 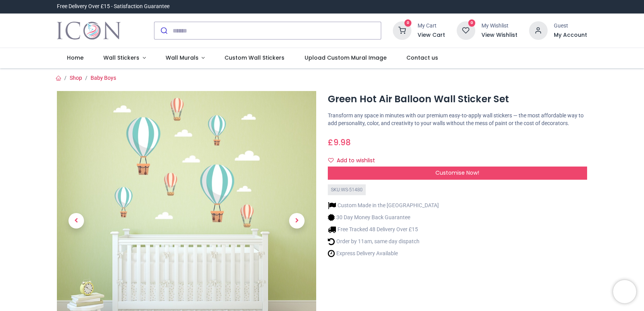 What do you see at coordinates (254, 57) in the screenshot?
I see `span: Custom Wall Stickers` at bounding box center [254, 57].